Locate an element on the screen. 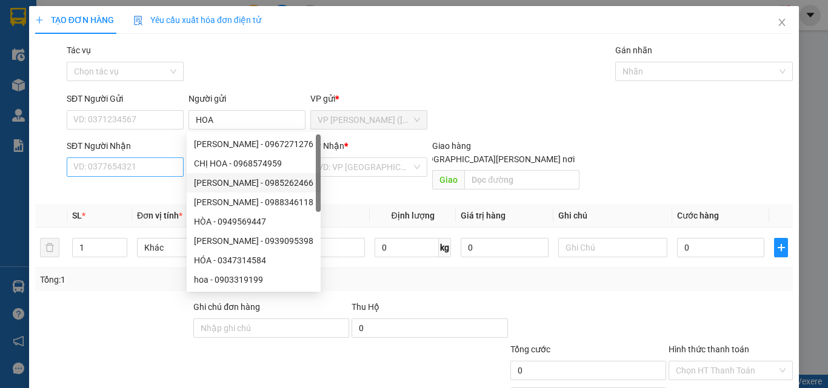 Image resolution: width=828 pixels, height=388 pixels. div: HÒA - 0949569447 is located at coordinates (253, 222).